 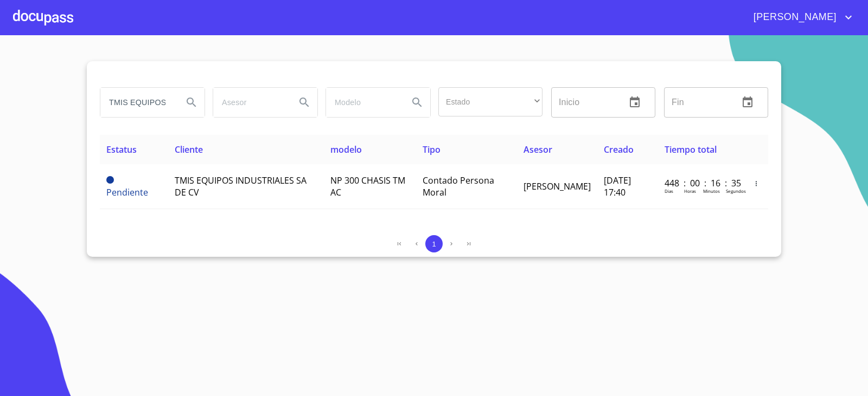 What do you see at coordinates (669, 190) in the screenshot?
I see `p: Dias` at bounding box center [669, 190].